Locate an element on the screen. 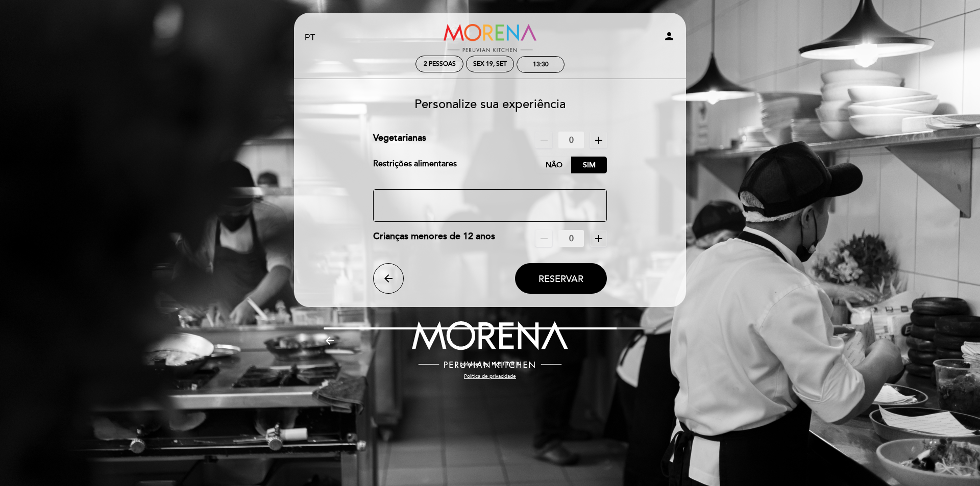 The height and width of the screenshot is (486, 980). i: arrow_back is located at coordinates (388, 278).